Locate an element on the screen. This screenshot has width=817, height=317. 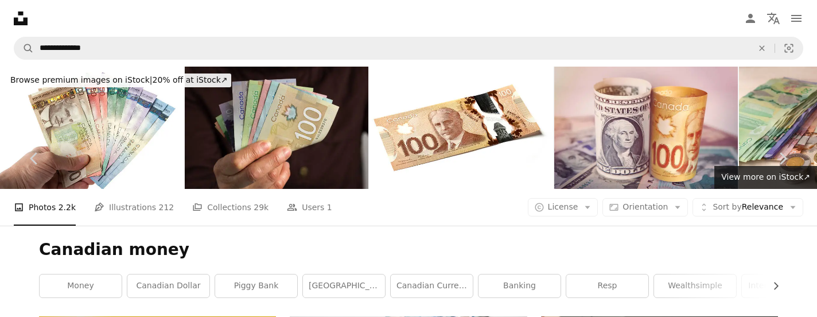
a: money is located at coordinates (80, 286).